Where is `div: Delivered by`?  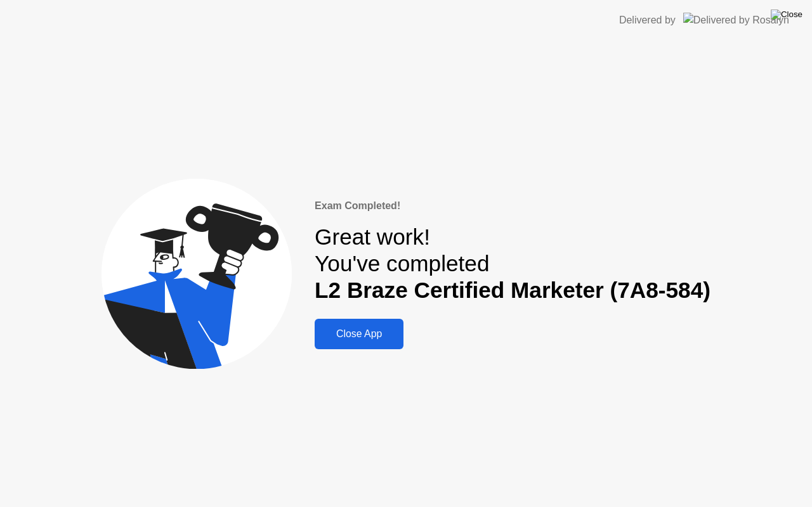
div: Delivered by is located at coordinates (647, 21).